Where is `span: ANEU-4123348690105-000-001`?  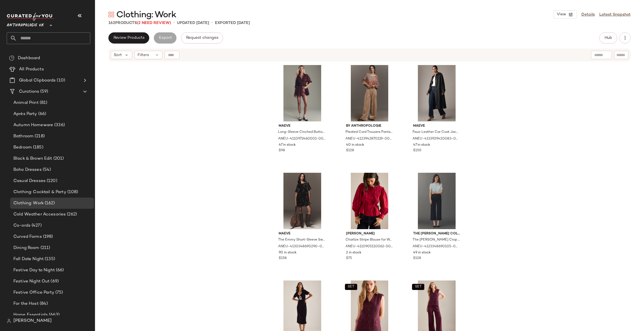
span: ANEU-4123348690105-000-001 is located at coordinates (436, 247).